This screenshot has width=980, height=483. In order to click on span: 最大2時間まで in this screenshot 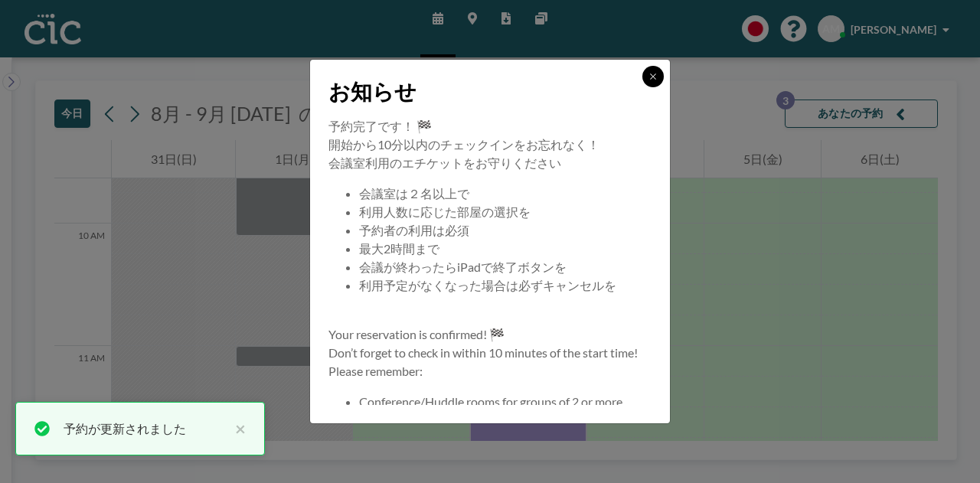, I will do `click(399, 248)`.